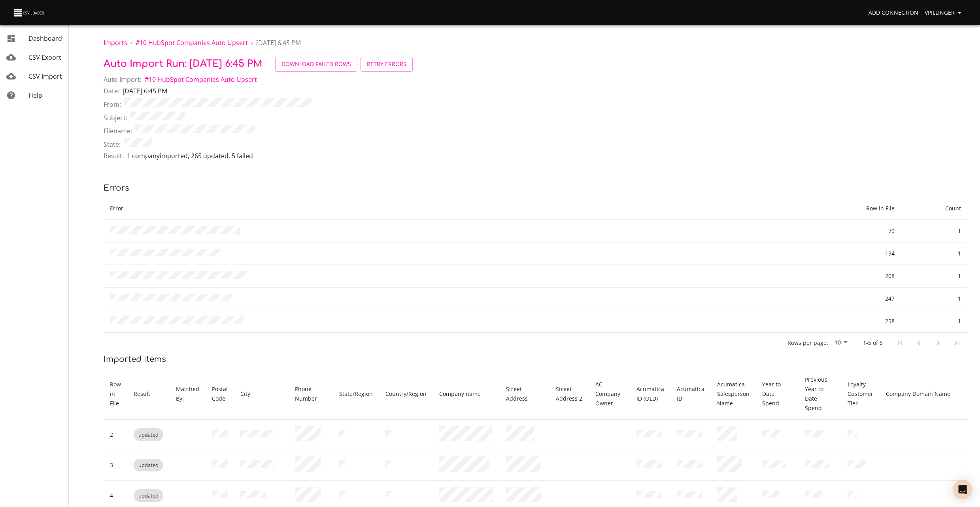 The height and width of the screenshot is (507, 980). Describe the element at coordinates (220, 394) in the screenshot. I see `th: Postal Code` at that location.